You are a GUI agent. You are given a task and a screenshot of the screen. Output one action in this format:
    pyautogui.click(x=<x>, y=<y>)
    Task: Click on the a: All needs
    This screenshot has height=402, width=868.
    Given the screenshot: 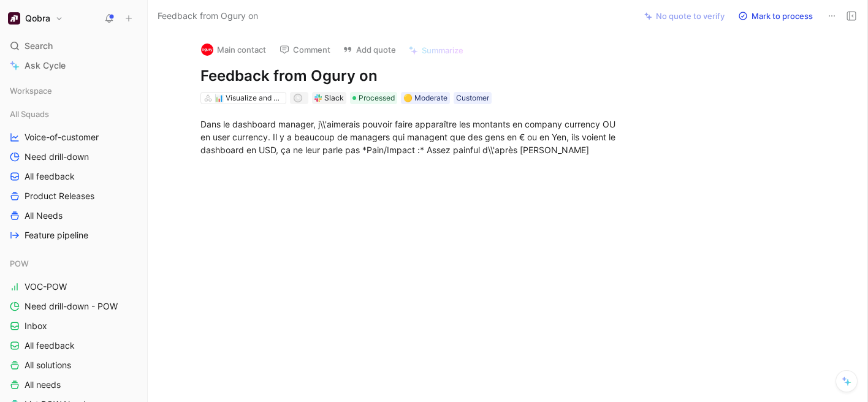 What is the action you would take?
    pyautogui.click(x=73, y=385)
    